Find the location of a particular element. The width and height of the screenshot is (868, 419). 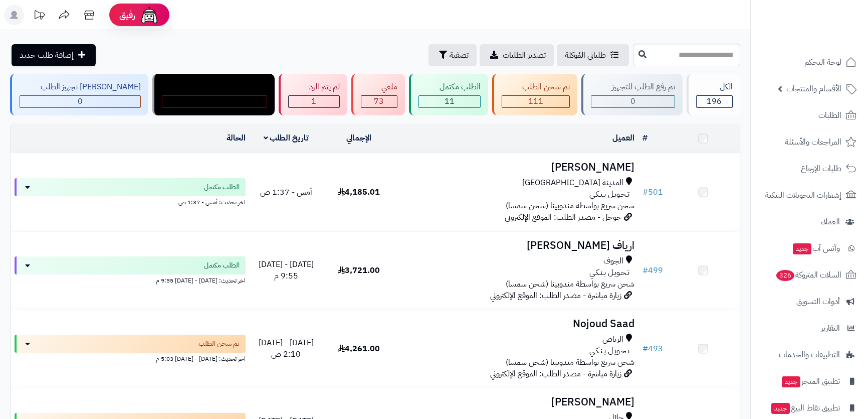

div: الكل is located at coordinates (714, 87).